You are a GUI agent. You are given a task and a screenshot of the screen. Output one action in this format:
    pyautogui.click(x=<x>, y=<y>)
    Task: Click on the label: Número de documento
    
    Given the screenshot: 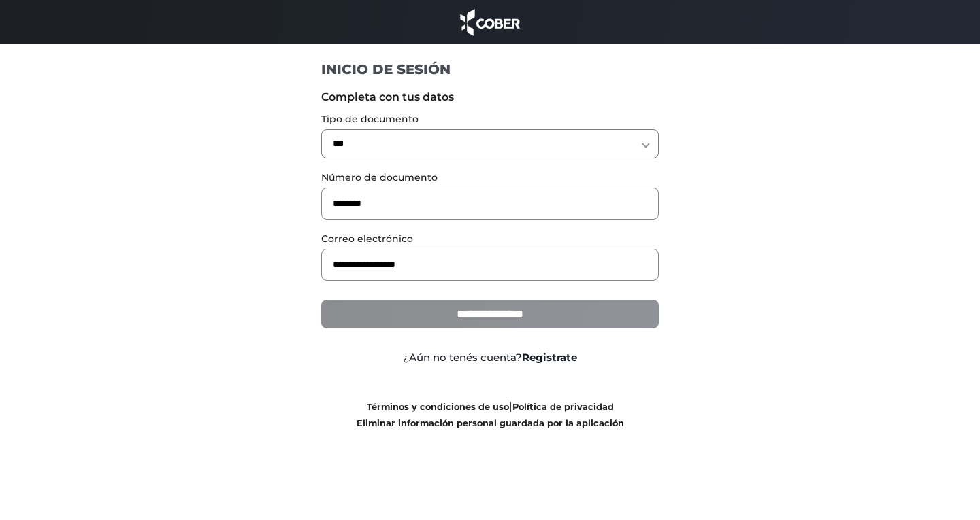 What is the action you would take?
    pyautogui.click(x=490, y=177)
    